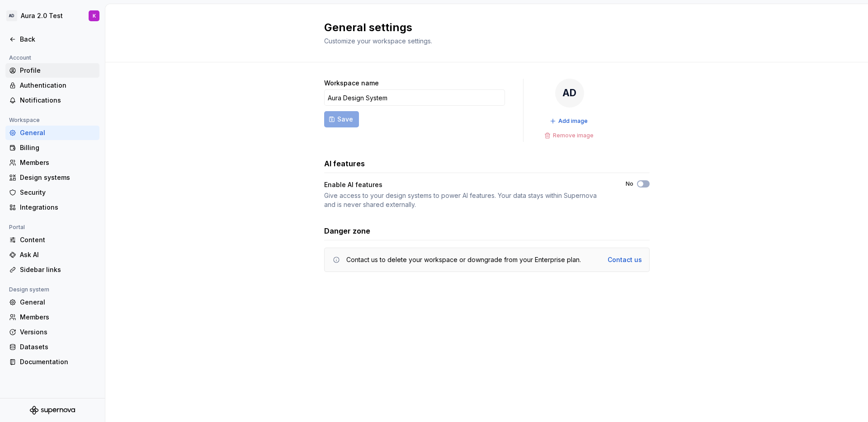 The width and height of the screenshot is (868, 422). What do you see at coordinates (53, 178) in the screenshot?
I see `a: Design systems` at bounding box center [53, 178].